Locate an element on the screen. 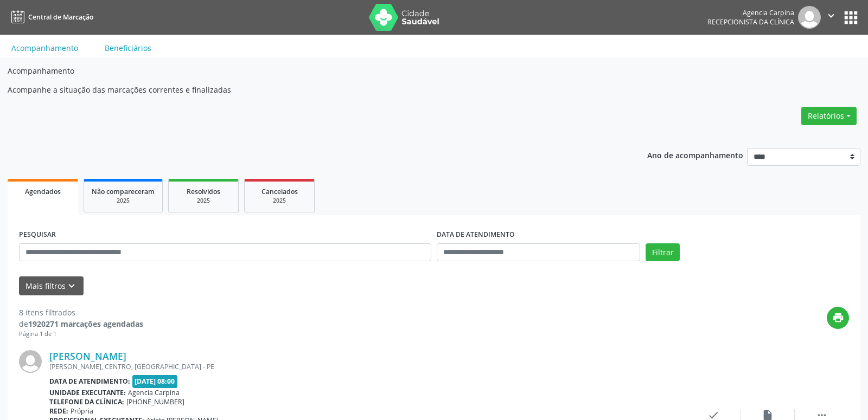 This screenshot has width=868, height=420. span: Central de Marcação is located at coordinates (60, 17).